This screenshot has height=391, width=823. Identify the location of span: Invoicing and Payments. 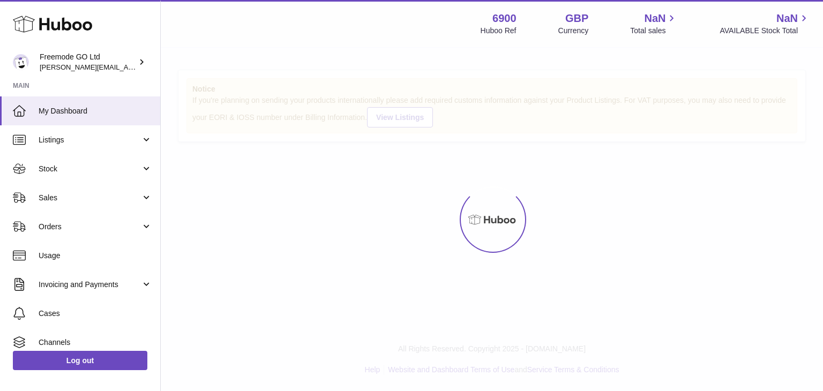
(90, 285).